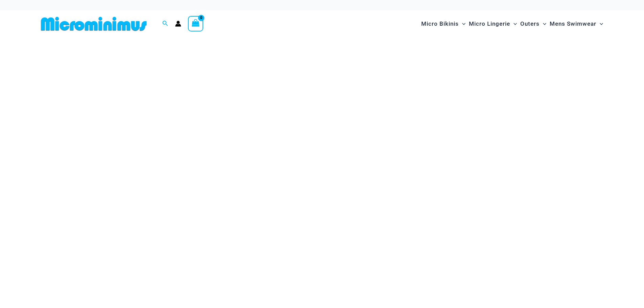  I want to click on a: View Shopping Cart, empty, so click(196, 24).